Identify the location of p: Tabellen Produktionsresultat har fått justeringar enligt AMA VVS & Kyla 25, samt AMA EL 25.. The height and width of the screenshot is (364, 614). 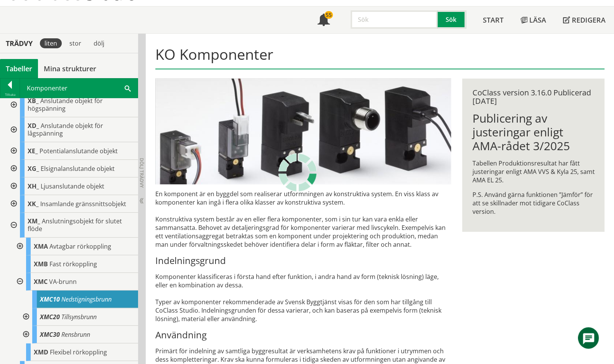
(533, 172).